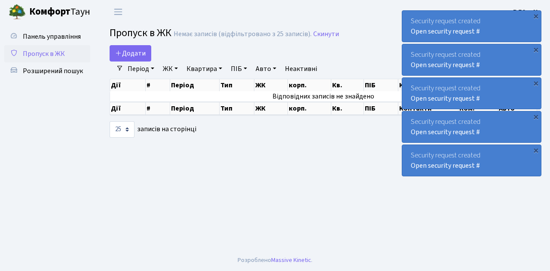  I want to click on b: ВЛ2 -. К., so click(526, 12).